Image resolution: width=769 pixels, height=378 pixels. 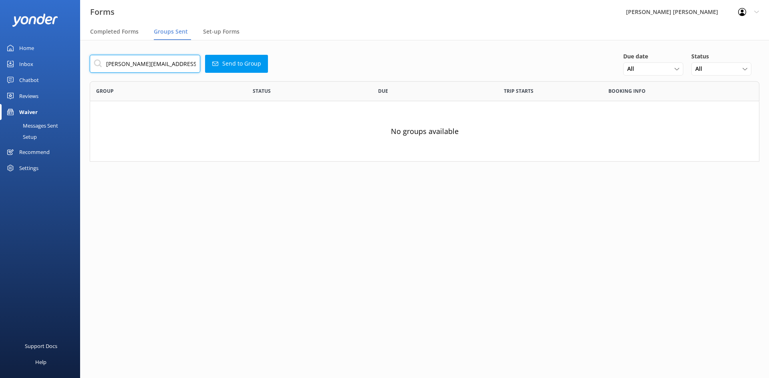 I want to click on span: Status, so click(x=261, y=91).